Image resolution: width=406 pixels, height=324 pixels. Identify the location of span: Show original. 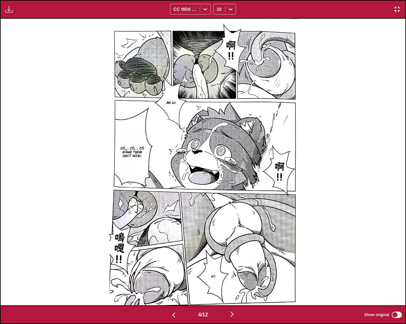
(377, 315).